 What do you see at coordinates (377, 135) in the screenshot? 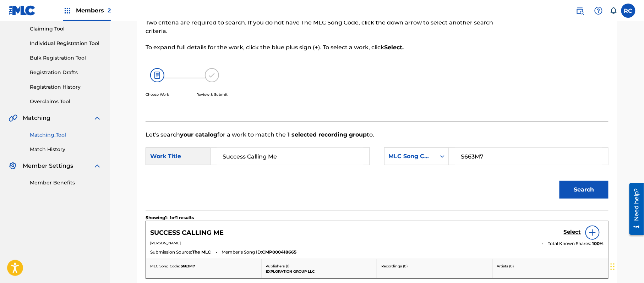
I see `p: Let's search for a work to match the to.` at bounding box center [377, 135].